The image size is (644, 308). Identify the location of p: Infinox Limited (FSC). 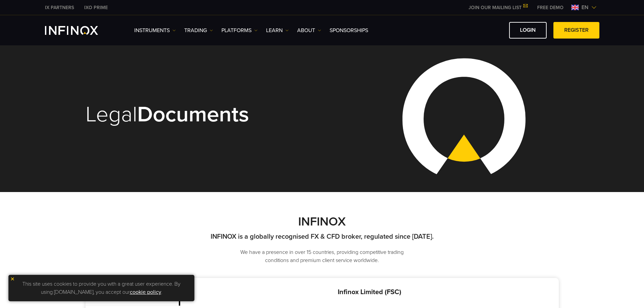
(369, 292).